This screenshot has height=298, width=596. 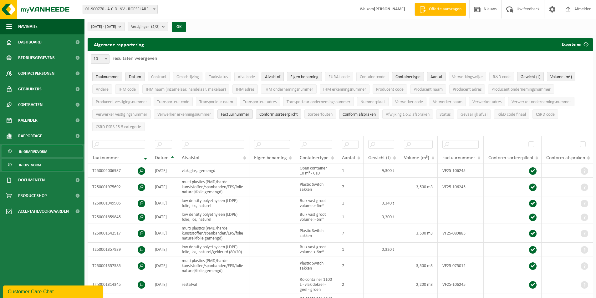 I want to click on a: In grafiekvorm, so click(x=42, y=151).